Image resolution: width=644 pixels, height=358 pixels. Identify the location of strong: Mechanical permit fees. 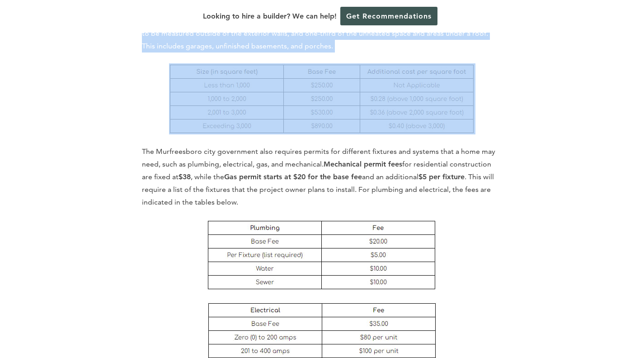
(363, 164).